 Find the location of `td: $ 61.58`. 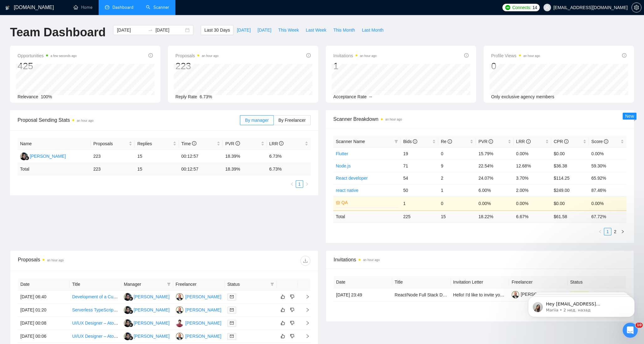

td: $ 61.58 is located at coordinates (570, 216).